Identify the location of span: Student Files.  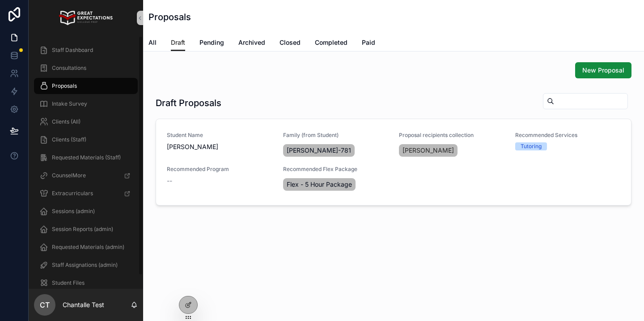
(68, 283).